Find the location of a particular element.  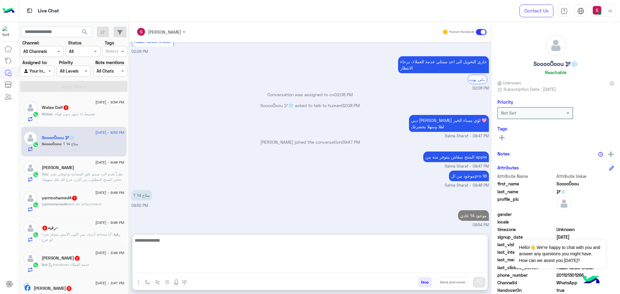

span: Unknown is located at coordinates (509, 83).